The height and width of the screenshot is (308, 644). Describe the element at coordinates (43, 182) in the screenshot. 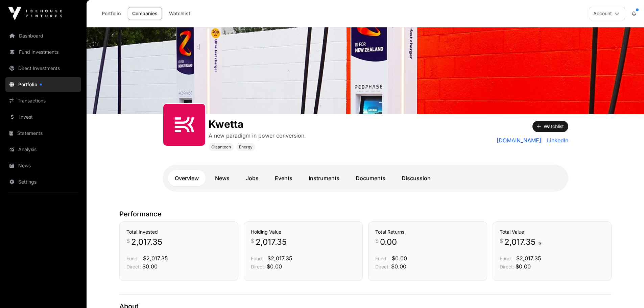

I see `a: Settings` at that location.